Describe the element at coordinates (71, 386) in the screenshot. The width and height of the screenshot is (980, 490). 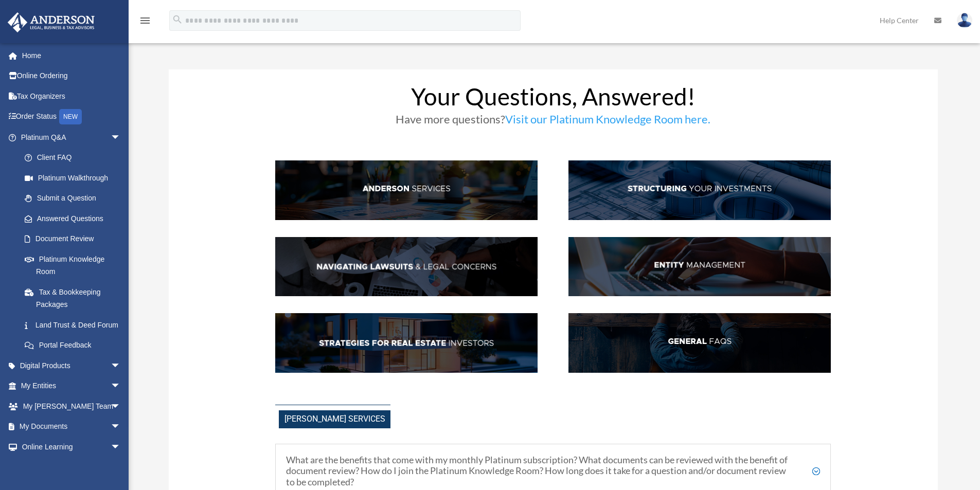
I see `a: My Entitiesarrow_drop_down` at that location.